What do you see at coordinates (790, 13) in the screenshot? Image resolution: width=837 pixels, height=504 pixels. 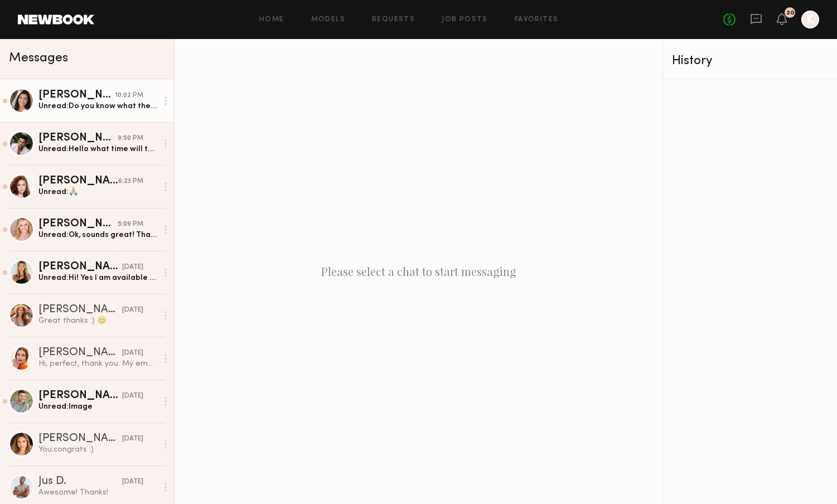 I see `div: 20` at bounding box center [790, 13].